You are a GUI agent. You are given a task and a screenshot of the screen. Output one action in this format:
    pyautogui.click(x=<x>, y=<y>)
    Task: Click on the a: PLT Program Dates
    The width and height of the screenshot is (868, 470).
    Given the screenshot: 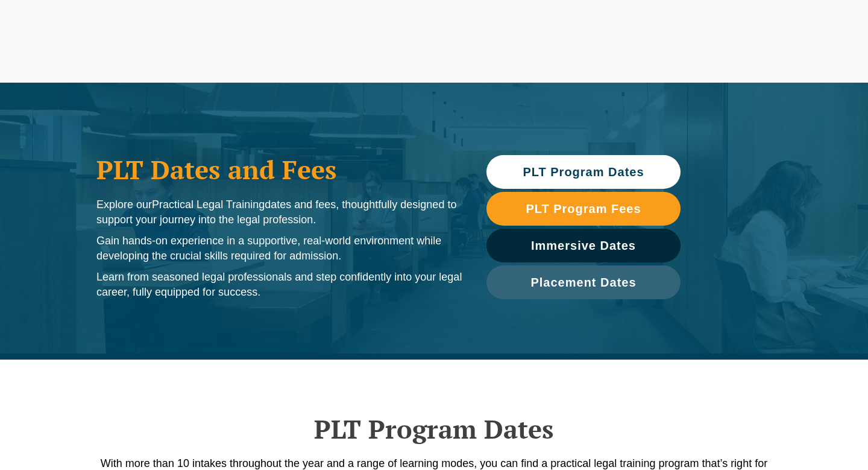 What is the action you would take?
    pyautogui.click(x=584, y=172)
    